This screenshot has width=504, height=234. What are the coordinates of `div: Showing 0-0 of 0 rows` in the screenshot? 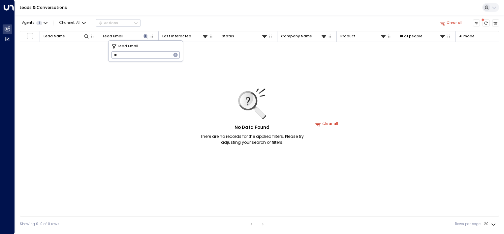 It's located at (40, 224).